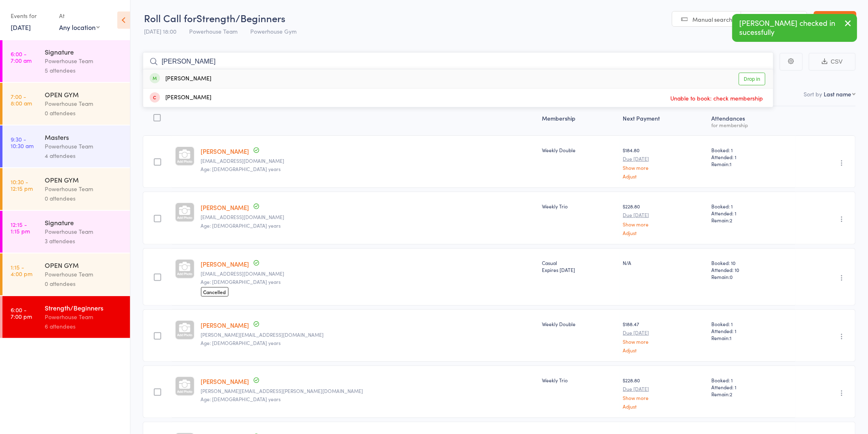 This screenshot has width=868, height=434. I want to click on div: Strength/Beginners, so click(83, 307).